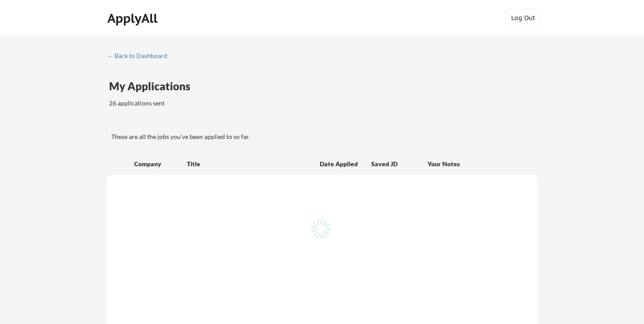  I want to click on a: ← Back to Dashboard, so click(141, 56).